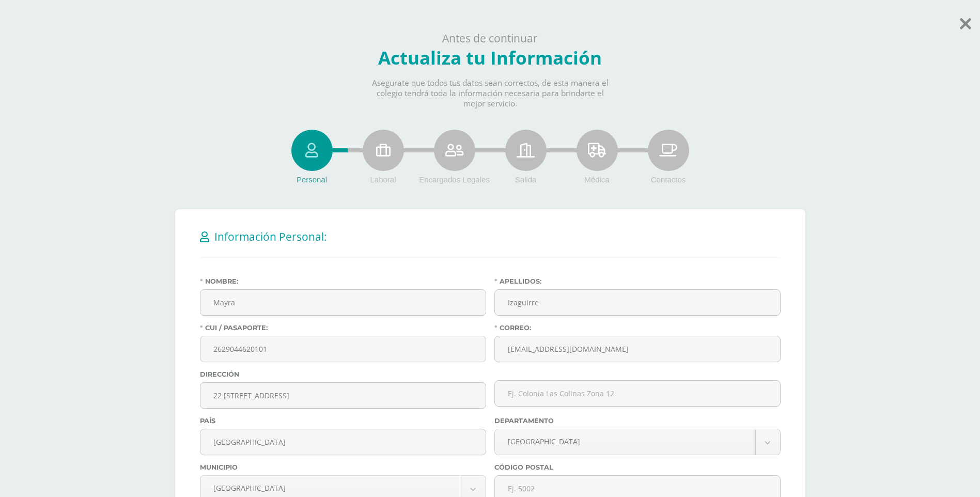 The image size is (980, 497). Describe the element at coordinates (343, 420) in the screenshot. I see `label: País` at that location.